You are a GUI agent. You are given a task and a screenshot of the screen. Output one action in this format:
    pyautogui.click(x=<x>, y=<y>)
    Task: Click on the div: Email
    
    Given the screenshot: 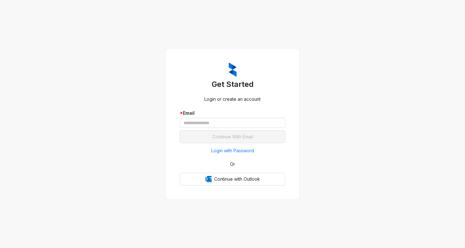 What is the action you would take?
    pyautogui.click(x=233, y=113)
    